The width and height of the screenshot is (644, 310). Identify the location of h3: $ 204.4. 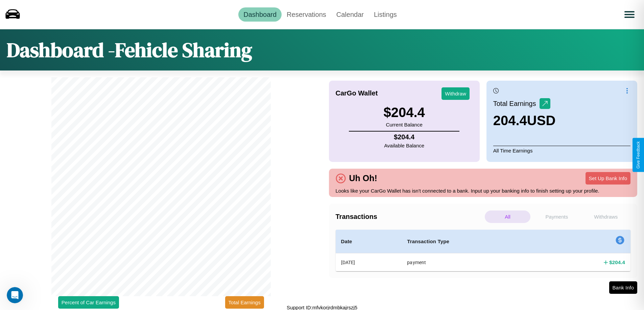
(404, 112).